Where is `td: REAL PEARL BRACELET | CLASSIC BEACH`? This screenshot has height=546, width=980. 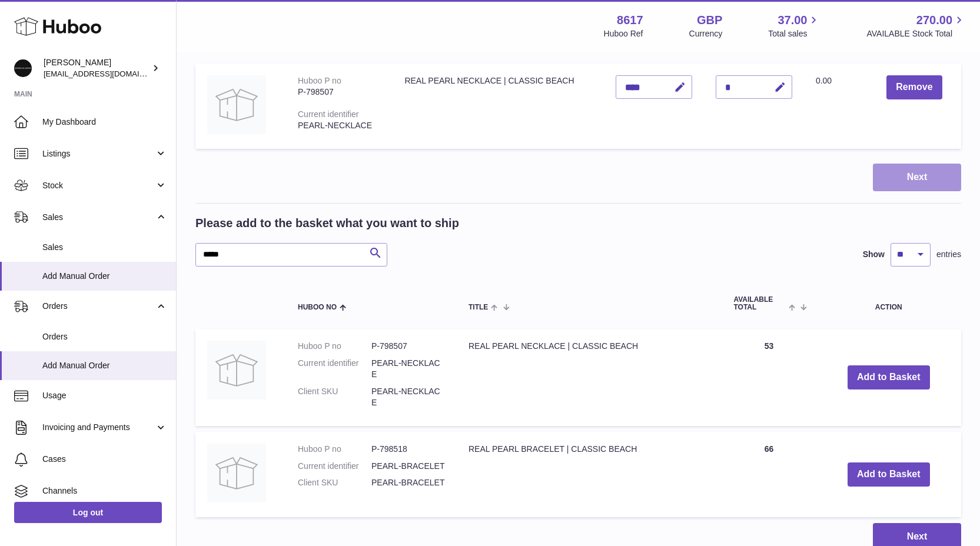 td: REAL PEARL BRACELET | CLASSIC BEACH is located at coordinates (589, 474).